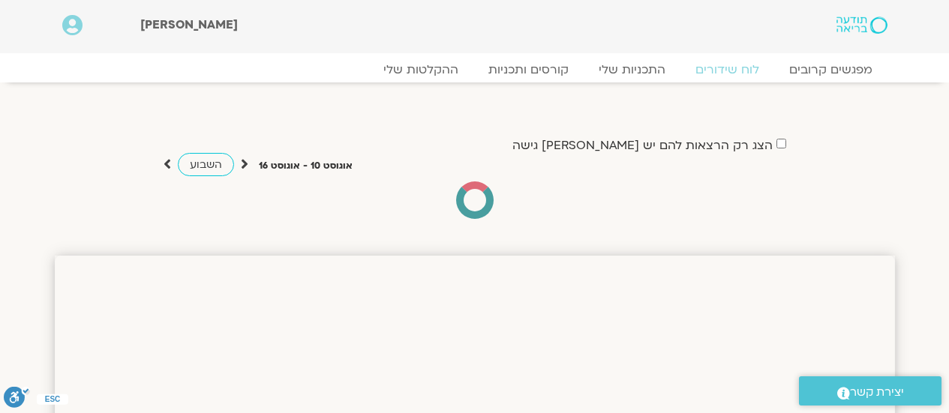 The width and height of the screenshot is (949, 413). What do you see at coordinates (475, 70) in the screenshot?
I see `nav: Menu` at bounding box center [475, 70].